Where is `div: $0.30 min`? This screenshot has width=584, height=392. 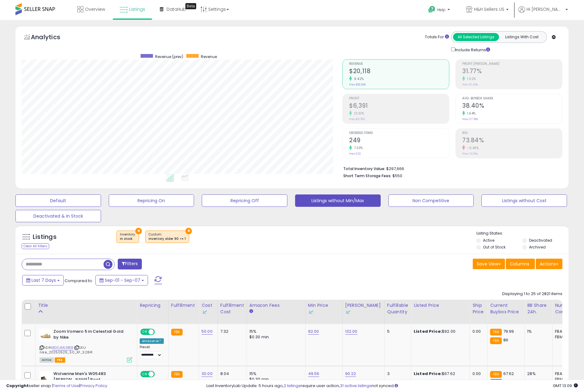 div: $0.30 min is located at coordinates (275, 379).